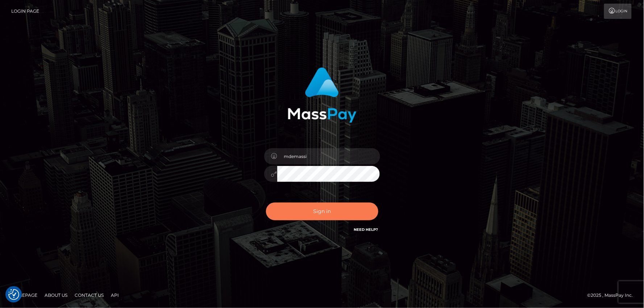 The height and width of the screenshot is (308, 644). What do you see at coordinates (24, 295) in the screenshot?
I see `a: Homepage` at bounding box center [24, 295].